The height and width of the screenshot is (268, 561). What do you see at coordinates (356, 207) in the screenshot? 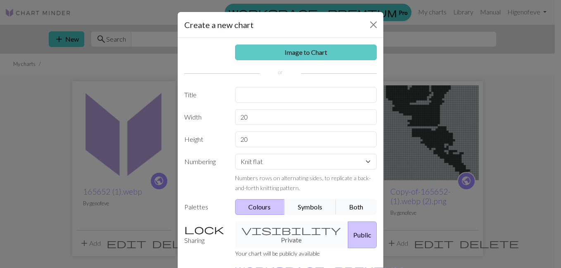
I see `button: Both` at bounding box center [356, 207].